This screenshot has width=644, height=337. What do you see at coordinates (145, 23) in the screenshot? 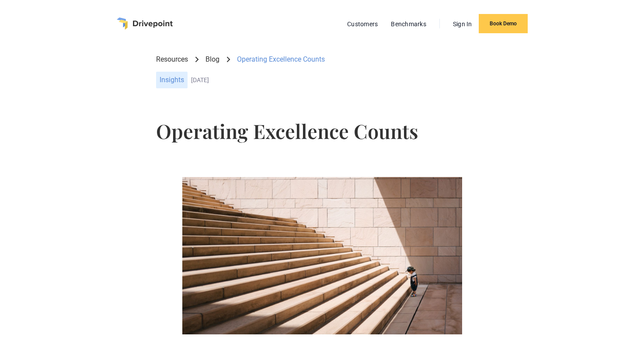
I see `a: home` at bounding box center [145, 23].